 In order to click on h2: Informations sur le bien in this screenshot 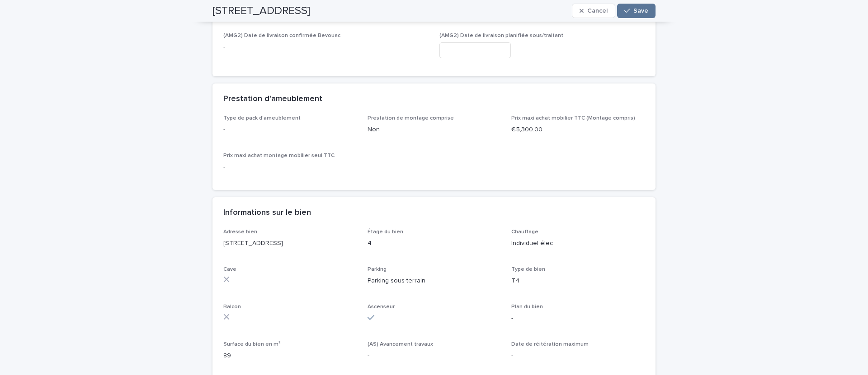, I will do `click(267, 213)`.